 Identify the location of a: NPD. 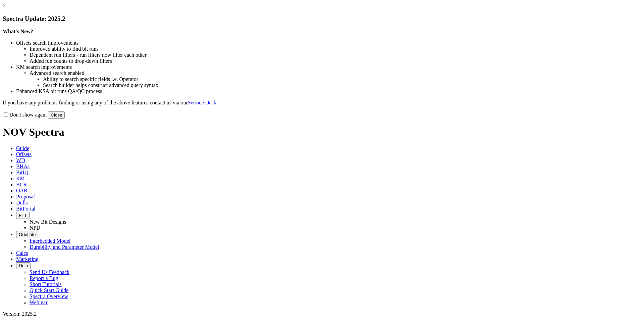
(35, 228).